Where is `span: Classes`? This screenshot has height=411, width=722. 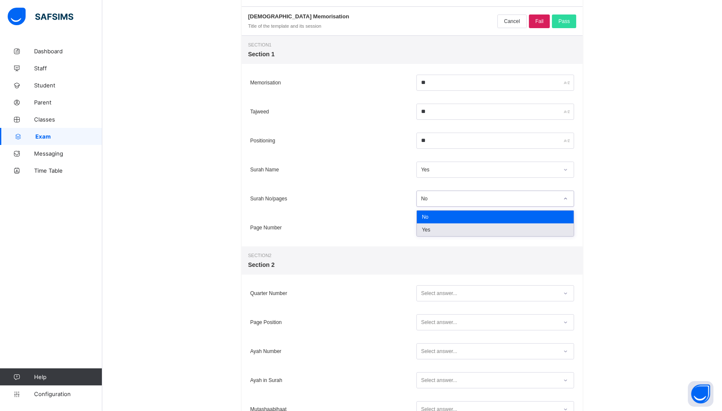
span: Classes is located at coordinates (68, 119).